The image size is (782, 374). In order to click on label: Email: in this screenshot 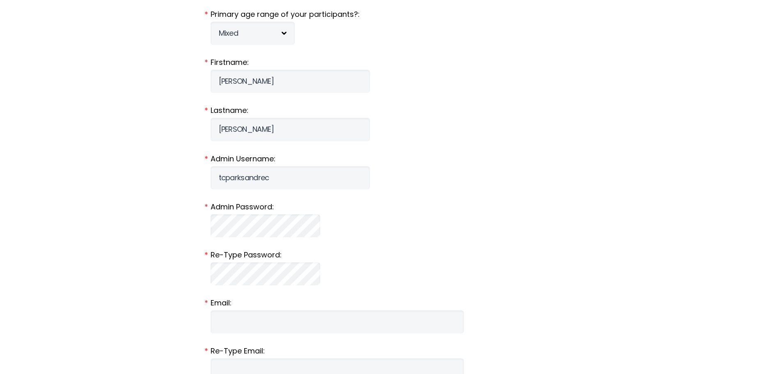, I will do `click(391, 303)`.